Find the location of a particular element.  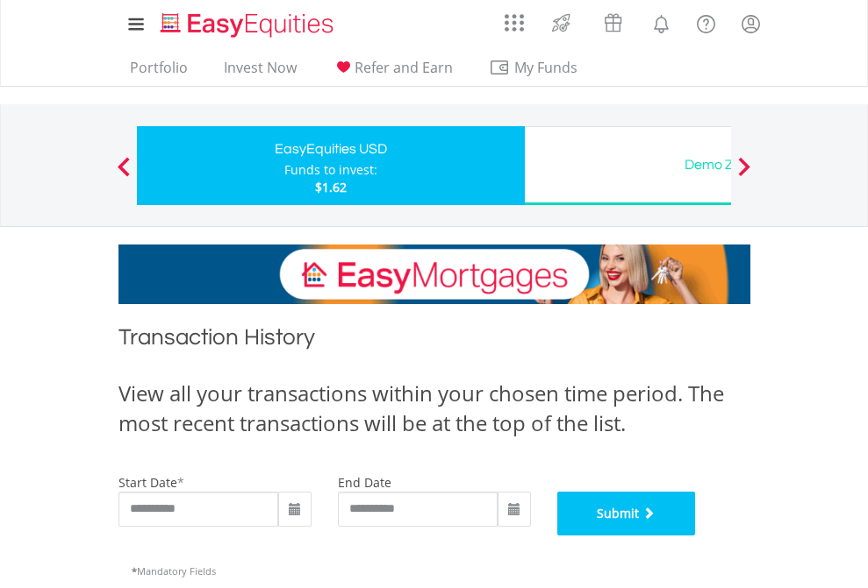

div: View all your transactions within your chosen time period. The most recent transactions will be a... is located at coordinates (434, 408).